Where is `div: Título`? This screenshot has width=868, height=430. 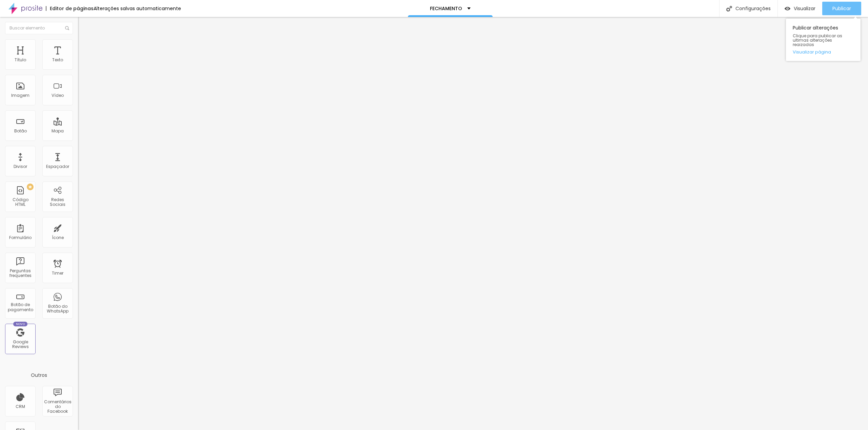
div: Título is located at coordinates (20, 60).